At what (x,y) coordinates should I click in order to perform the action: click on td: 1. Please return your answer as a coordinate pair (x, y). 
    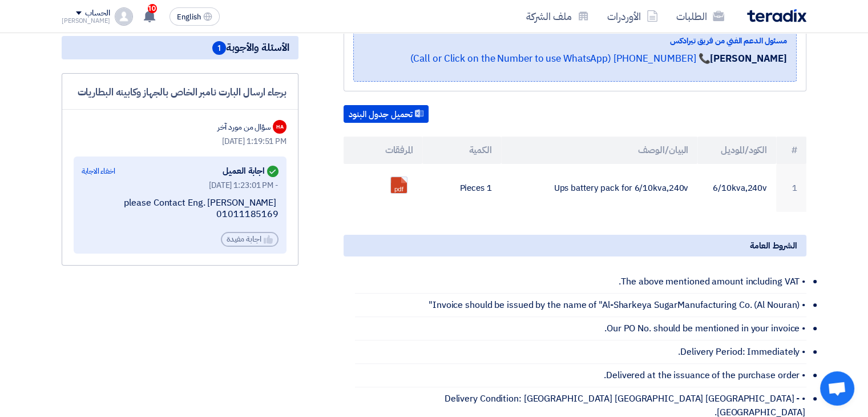
    Looking at the image, I should click on (791, 188).